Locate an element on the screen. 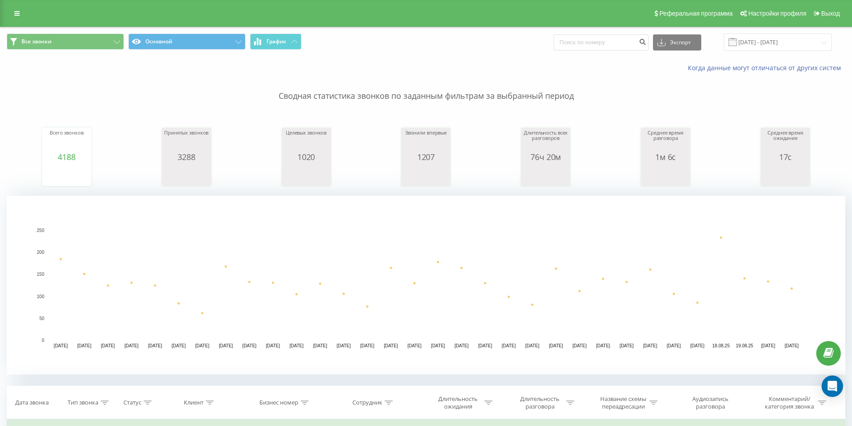 The width and height of the screenshot is (852, 426). div: Бизнес номер is located at coordinates (279, 403).